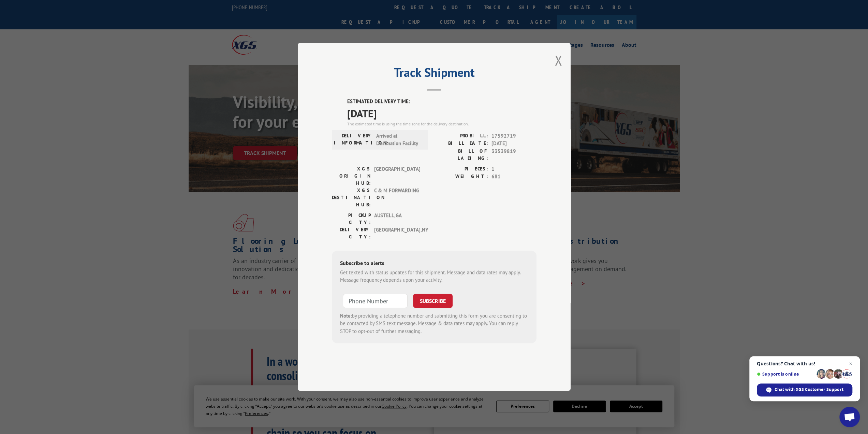  Describe the element at coordinates (397, 197) in the screenshot. I see `span: C & M FORWARDING` at that location.